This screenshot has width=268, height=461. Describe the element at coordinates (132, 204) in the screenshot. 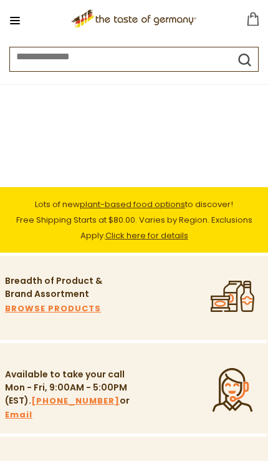

I see `a: plant-based food options` at that location.